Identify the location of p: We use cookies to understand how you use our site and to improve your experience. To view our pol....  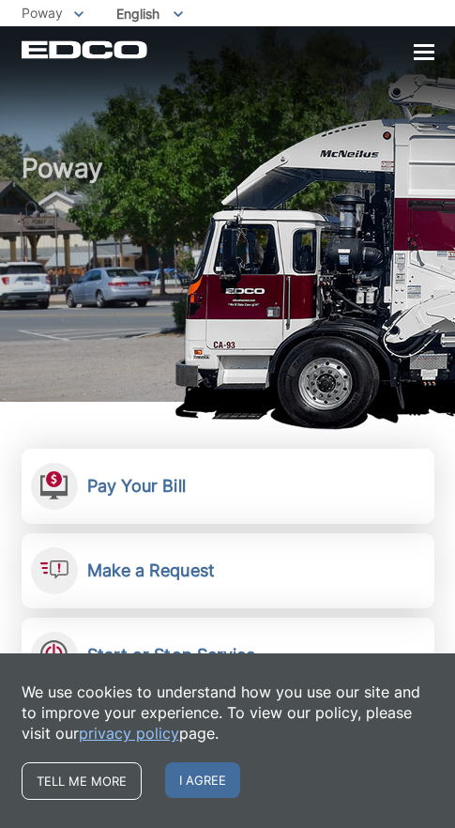
(228, 713).